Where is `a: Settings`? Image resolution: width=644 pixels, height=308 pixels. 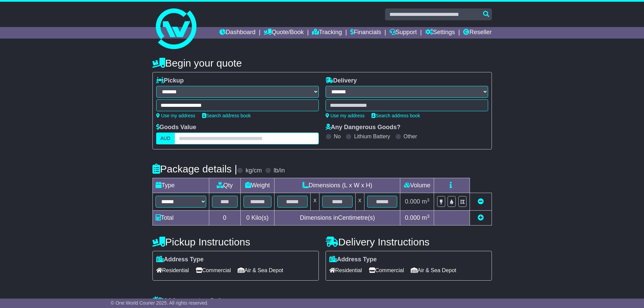
a: Settings is located at coordinates (440, 33).